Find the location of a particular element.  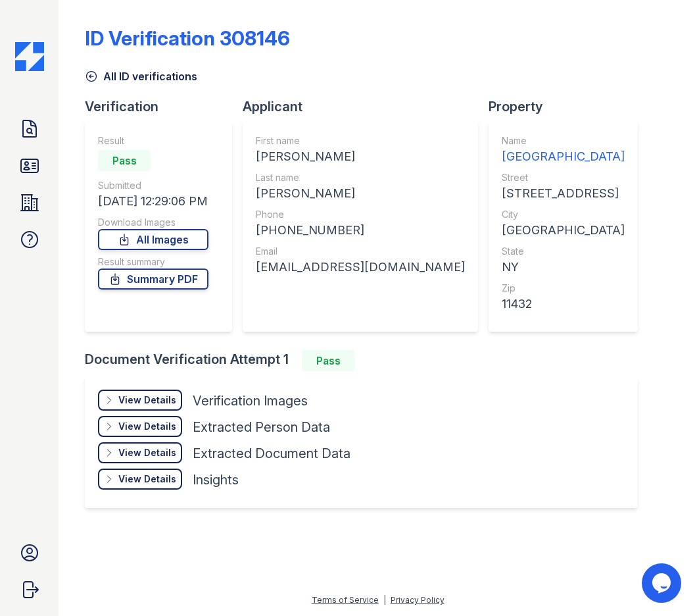

div: Document Verification Attempt 1 is located at coordinates (366, 361).